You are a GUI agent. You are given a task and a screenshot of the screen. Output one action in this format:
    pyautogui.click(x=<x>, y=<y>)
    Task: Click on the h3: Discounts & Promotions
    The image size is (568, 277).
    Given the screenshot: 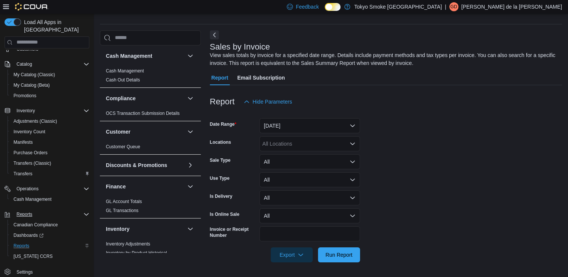 What is the action you would take?
    pyautogui.click(x=136, y=165)
    